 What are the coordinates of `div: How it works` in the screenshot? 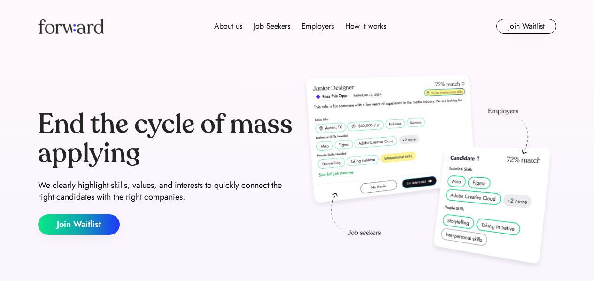 It's located at (365, 26).